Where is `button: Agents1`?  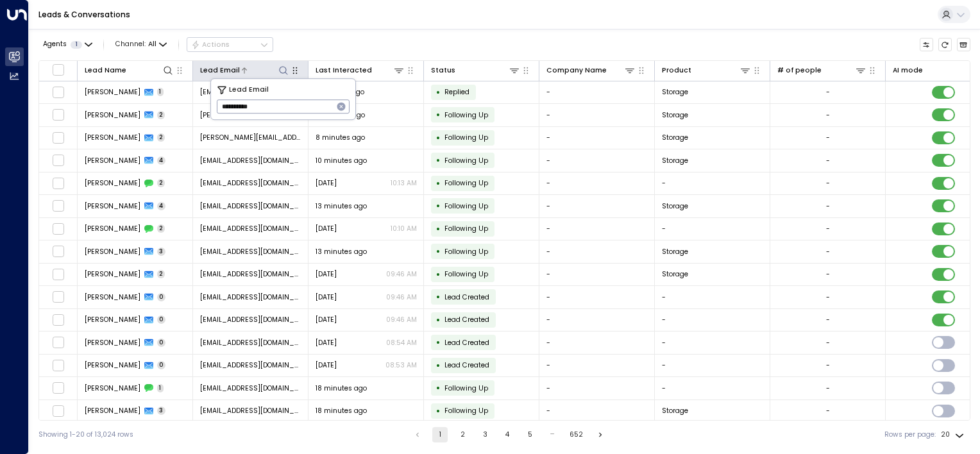
button: Agents1 is located at coordinates (66, 44).